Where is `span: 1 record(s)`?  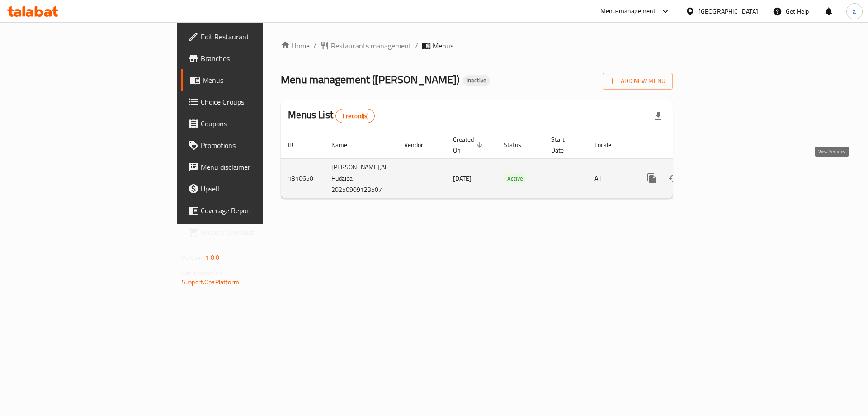
span: 1 record(s) is located at coordinates (355, 116).